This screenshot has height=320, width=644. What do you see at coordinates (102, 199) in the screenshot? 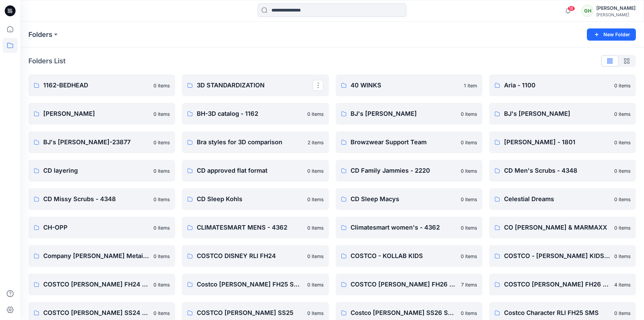
I see `a: CD Missy Scrubs - 43480 items` at bounding box center [102, 199].